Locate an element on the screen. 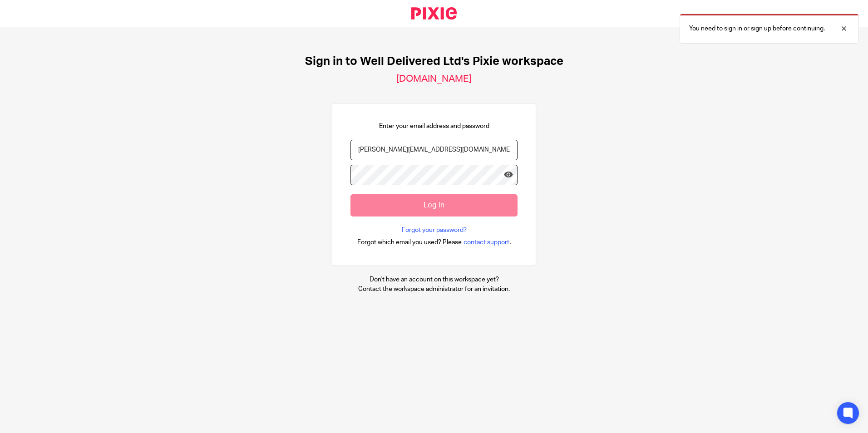 This screenshot has height=433, width=868. p: Enter your email address and password is located at coordinates (434, 126).